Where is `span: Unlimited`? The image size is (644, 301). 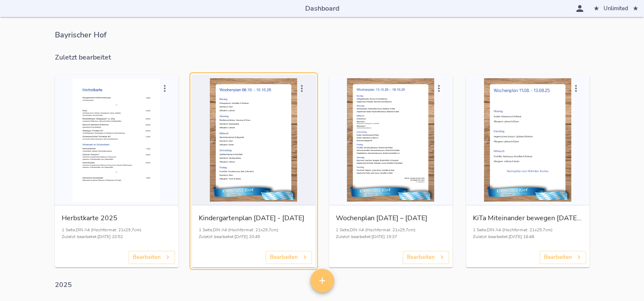 span: Unlimited is located at coordinates (616, 9).